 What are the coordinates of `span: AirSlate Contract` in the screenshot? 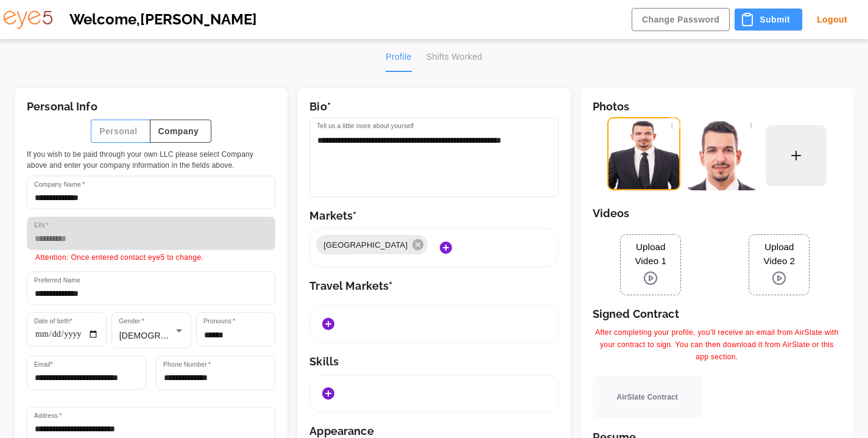 It's located at (647, 397).